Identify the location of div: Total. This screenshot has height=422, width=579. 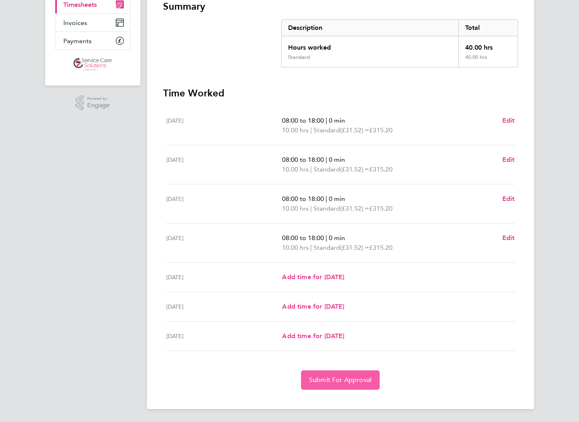
(488, 28).